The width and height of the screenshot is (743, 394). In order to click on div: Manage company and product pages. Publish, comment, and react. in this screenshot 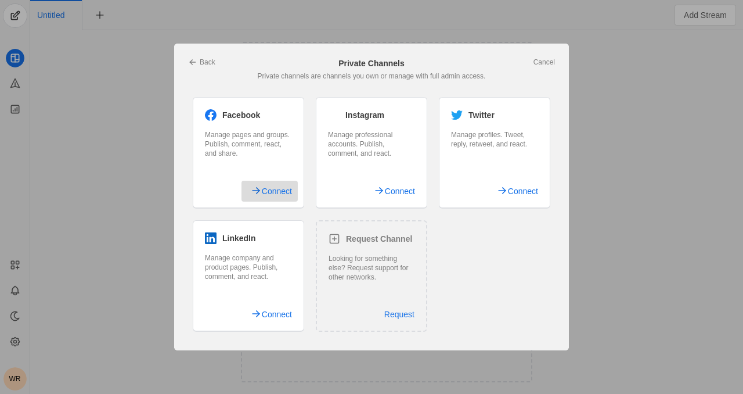, I will do `click(249, 267)`.